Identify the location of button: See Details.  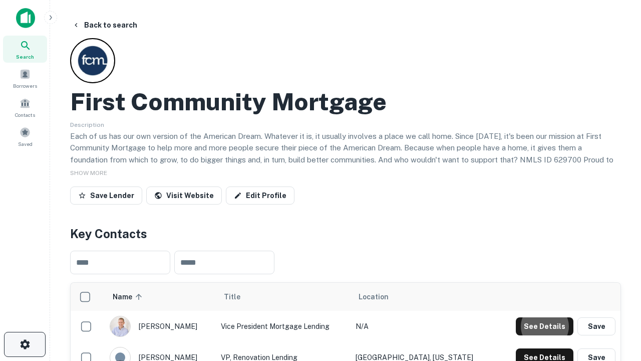
(545, 326).